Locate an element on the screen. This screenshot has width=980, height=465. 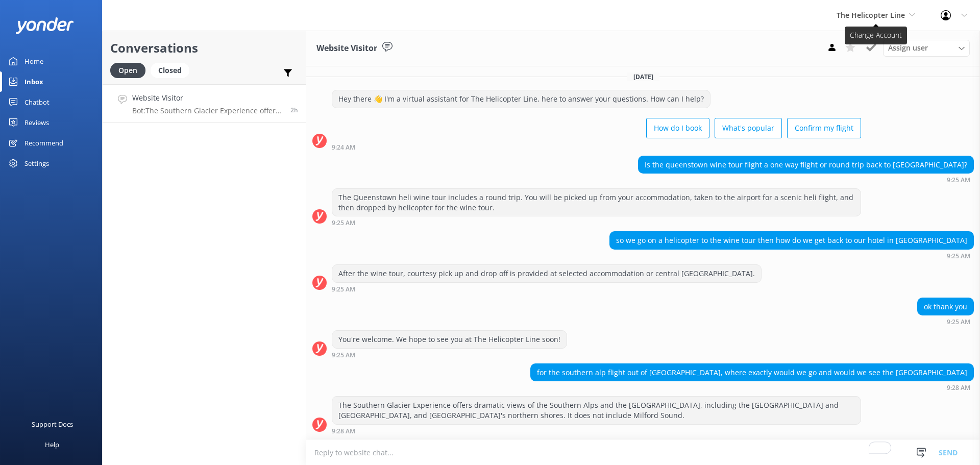
a: Closed is located at coordinates (172, 70).